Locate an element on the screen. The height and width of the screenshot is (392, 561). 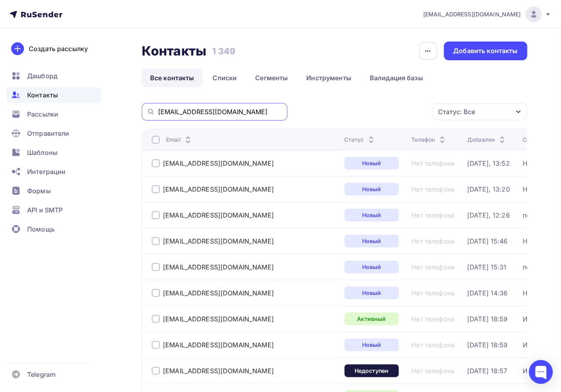
a: Контакты is located at coordinates (54, 95).